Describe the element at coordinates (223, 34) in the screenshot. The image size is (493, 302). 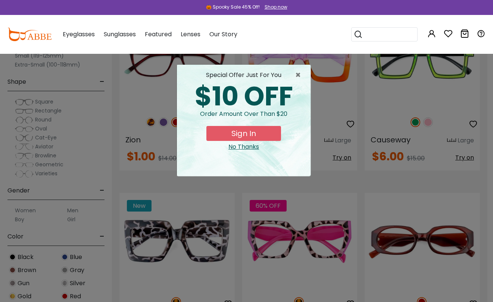
I see `span: Our Story` at that location.